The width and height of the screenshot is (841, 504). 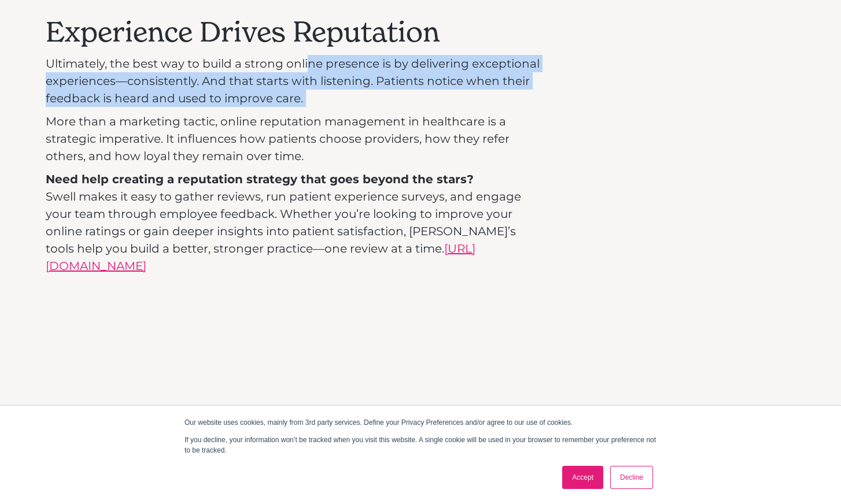 What do you see at coordinates (420, 445) in the screenshot?
I see `p: If you decline, your information won’t be tracked when you visit this website. A single cookie wi...` at bounding box center [420, 445].